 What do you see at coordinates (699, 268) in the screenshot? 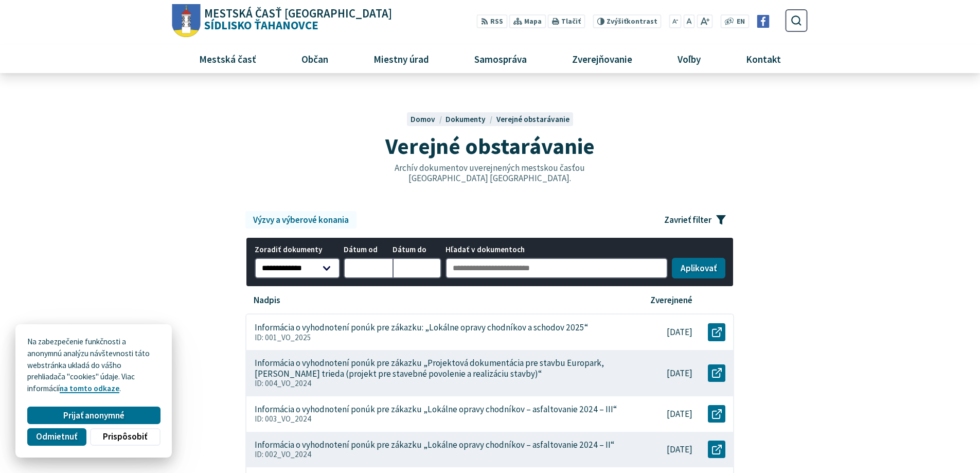
I see `button: Aplikovať` at bounding box center [699, 268].